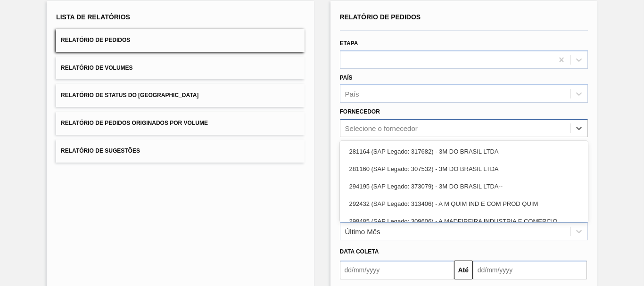  Describe the element at coordinates (352, 94) in the screenshot. I see `div: País` at that location.